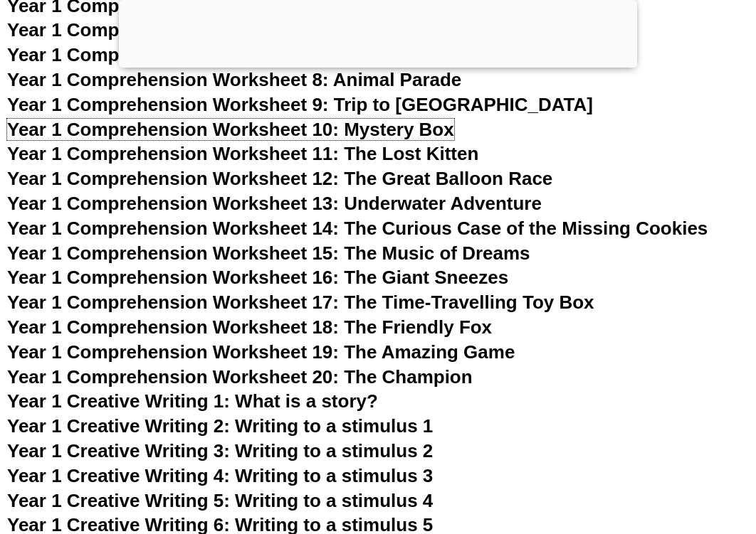 Image resolution: width=756 pixels, height=534 pixels. Describe the element at coordinates (243, 153) in the screenshot. I see `a: Year 1 Comprehension Worksheet 11: The Lost Kitten` at that location.